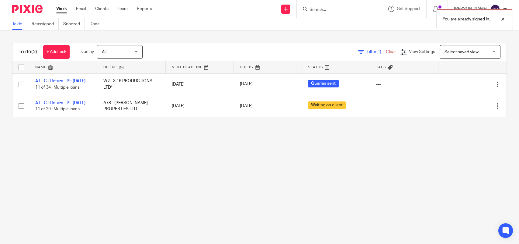 This screenshot has height=244, width=519. I want to click on a: Team, so click(123, 9).